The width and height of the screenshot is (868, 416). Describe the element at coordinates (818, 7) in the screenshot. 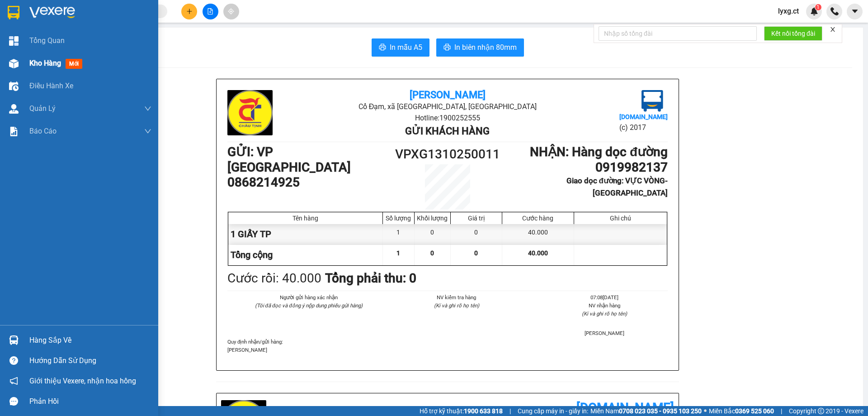

I see `sup: 1` at that location.